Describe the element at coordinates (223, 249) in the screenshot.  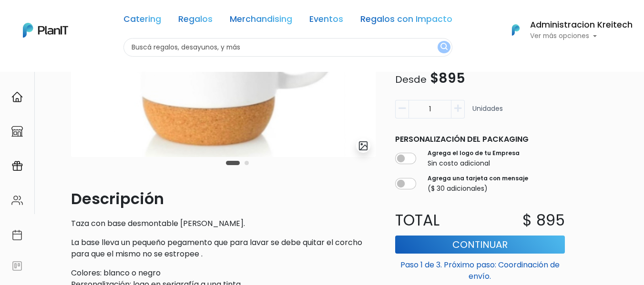
I see `p: La base lleva un pequeño pegamento que para lavar se debe quitar el corcho para que el mismo no s...` at that location.